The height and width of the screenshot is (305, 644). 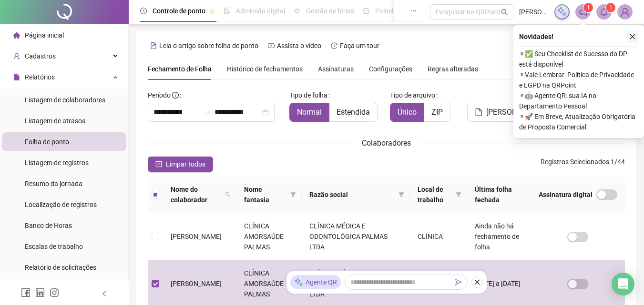 I want to click on span: Controle de ponto, so click(x=178, y=11).